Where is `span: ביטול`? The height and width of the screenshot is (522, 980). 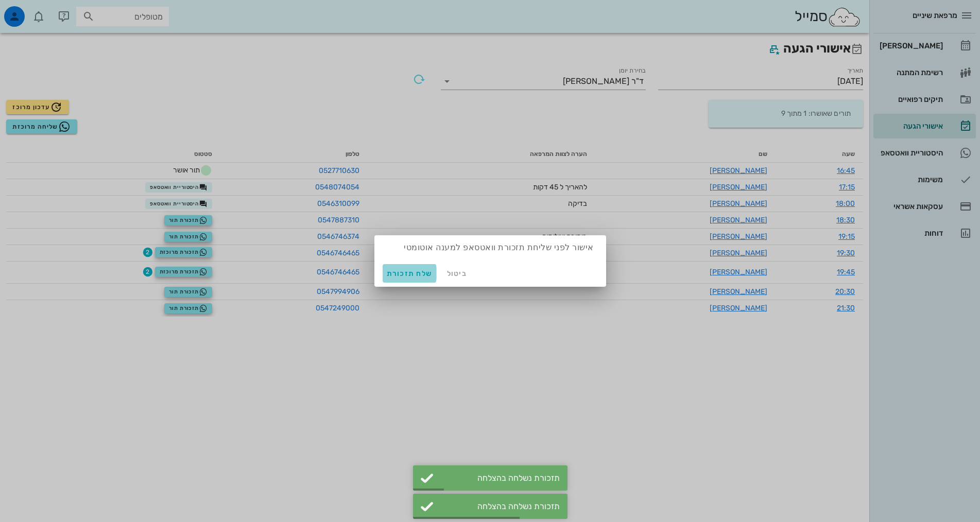
span: ביטול is located at coordinates (457, 274).